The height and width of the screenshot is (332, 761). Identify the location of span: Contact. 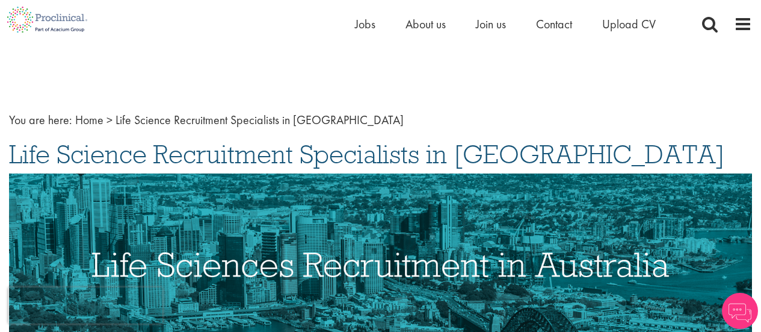
(554, 24).